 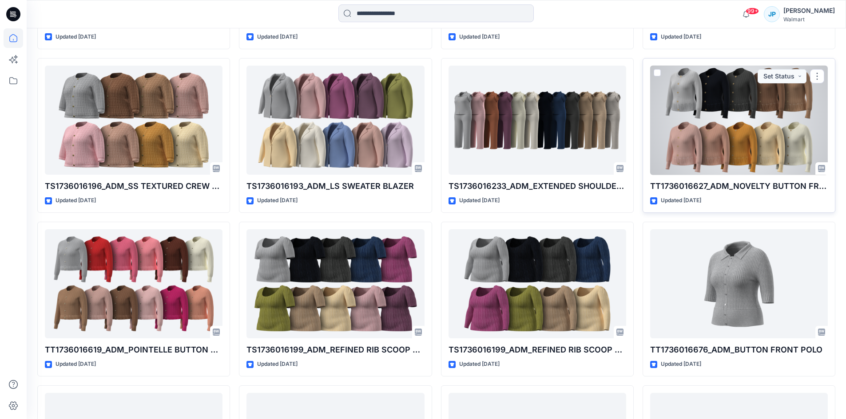 I want to click on div: Walmart, so click(x=809, y=19).